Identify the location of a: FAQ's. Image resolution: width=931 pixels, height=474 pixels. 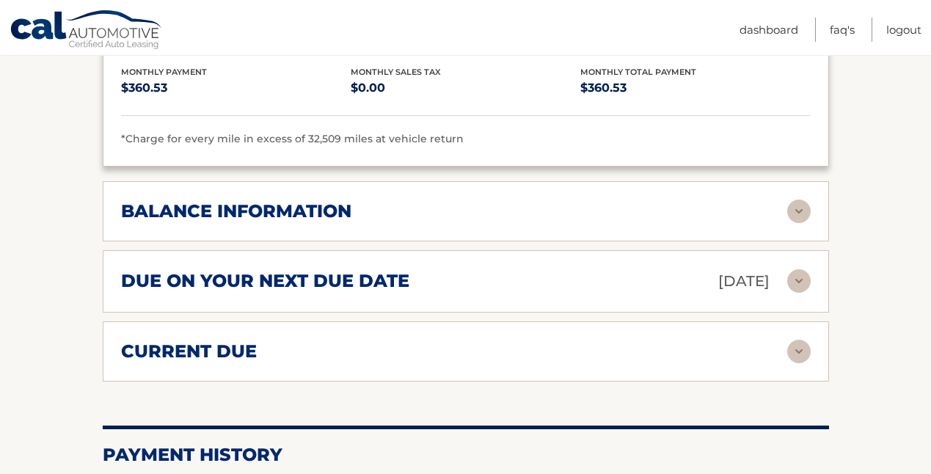
(842, 29).